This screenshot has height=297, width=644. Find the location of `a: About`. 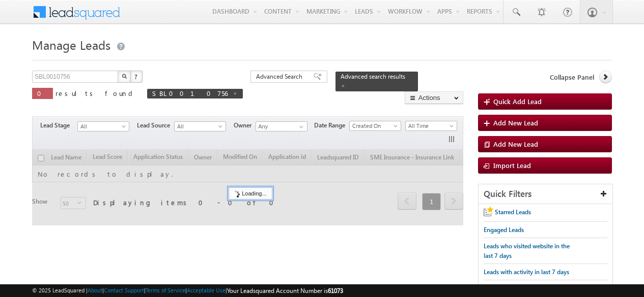

a: About is located at coordinates (94, 290).